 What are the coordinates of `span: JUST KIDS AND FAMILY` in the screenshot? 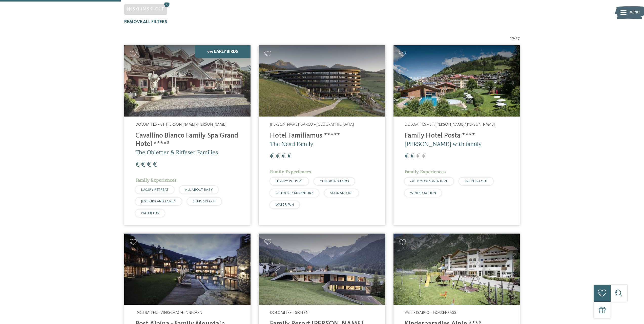 It's located at (158, 201).